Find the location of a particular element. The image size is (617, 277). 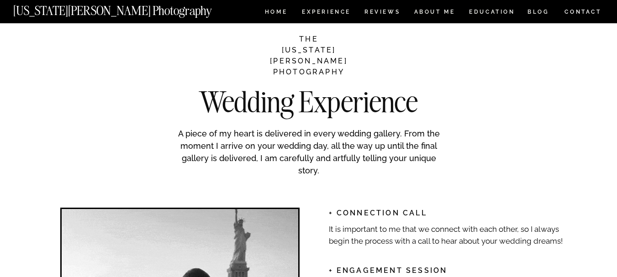

a: BLOG is located at coordinates (539, 13).